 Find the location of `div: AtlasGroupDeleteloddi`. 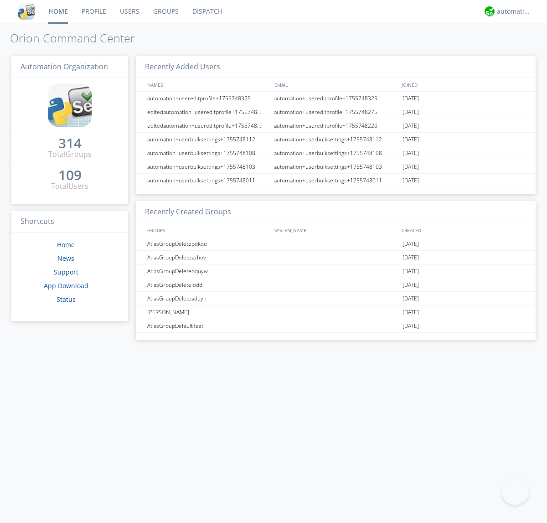

div: AtlasGroupDeleteloddi is located at coordinates (208, 285).